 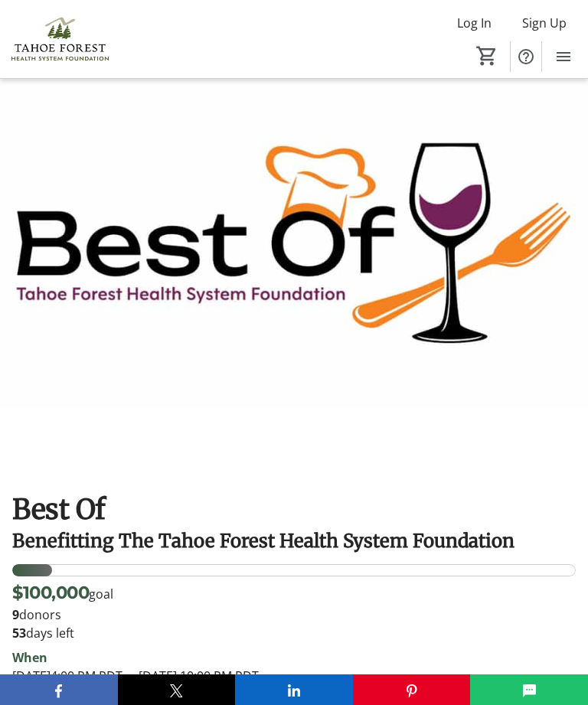 What do you see at coordinates (529, 689) in the screenshot?
I see `button: SMS` at bounding box center [529, 689].